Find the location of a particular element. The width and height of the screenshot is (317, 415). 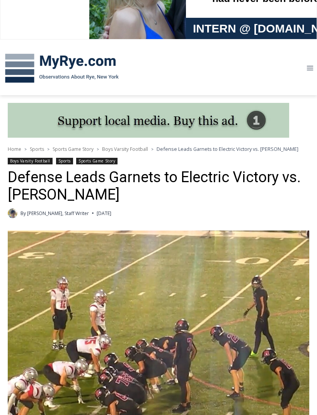

a: support local media, buy this ad is located at coordinates (149, 121).